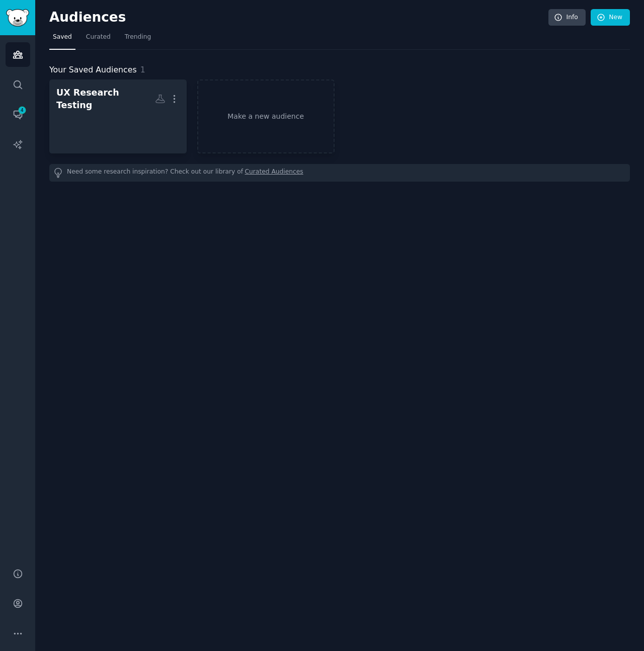 Image resolution: width=644 pixels, height=651 pixels. I want to click on a: 4, so click(18, 114).